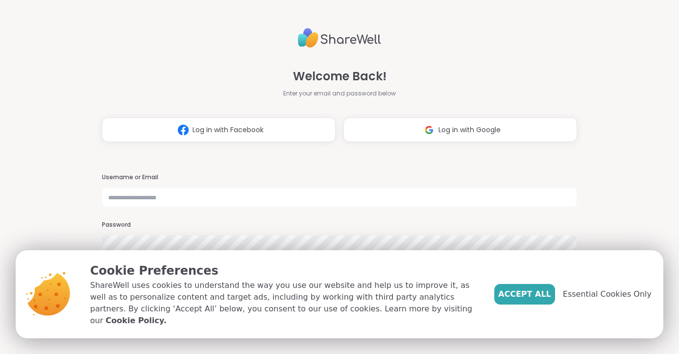 This screenshot has width=679, height=354. What do you see at coordinates (525, 295) in the screenshot?
I see `button: Accept All` at bounding box center [525, 295].